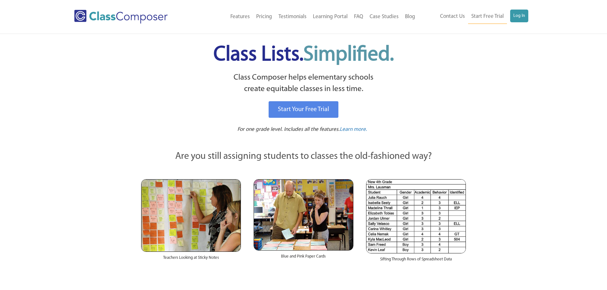 The image size is (607, 290). I want to click on p: Are you still assigning students to classes the old-fashioned way?, so click(304, 157).